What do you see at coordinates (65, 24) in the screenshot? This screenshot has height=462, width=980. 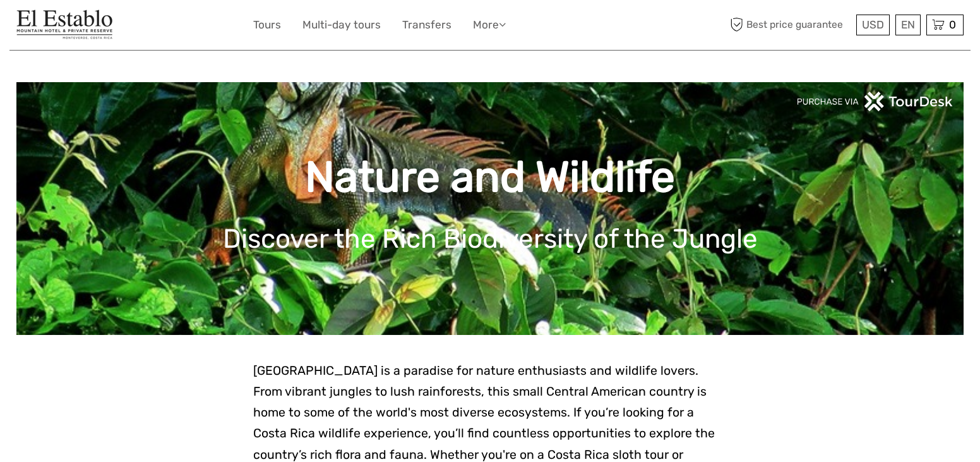 I see `img: El Establo Mountain Hotel` at bounding box center [65, 24].